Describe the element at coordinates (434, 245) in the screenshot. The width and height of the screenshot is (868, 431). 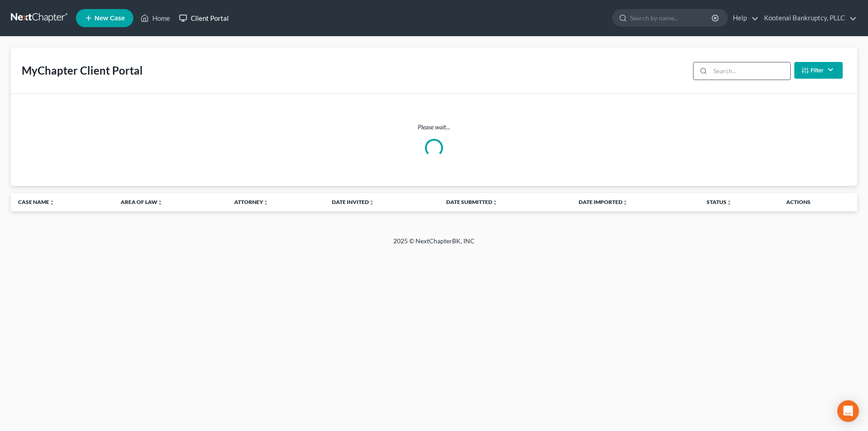
I see `div: 2025 © NextChapterBK, INC` at that location.